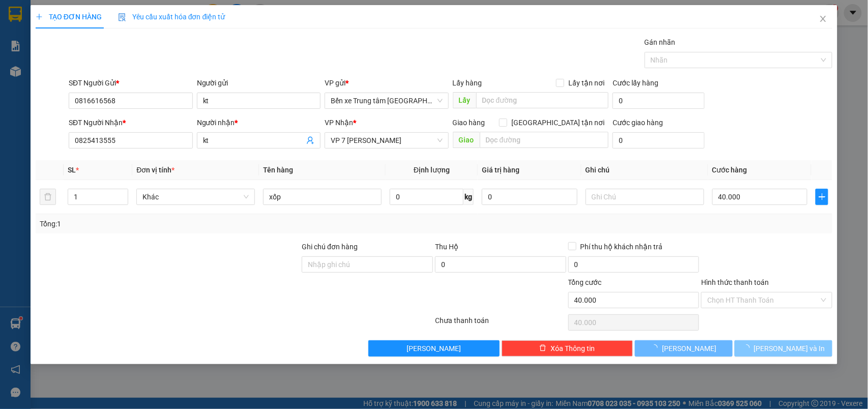 This screenshot has height=409, width=868. I want to click on input: Ghi Chú, so click(645, 197).